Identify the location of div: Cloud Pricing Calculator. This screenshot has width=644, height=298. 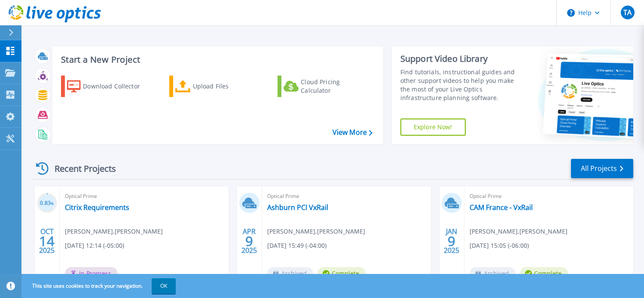
(335, 86).